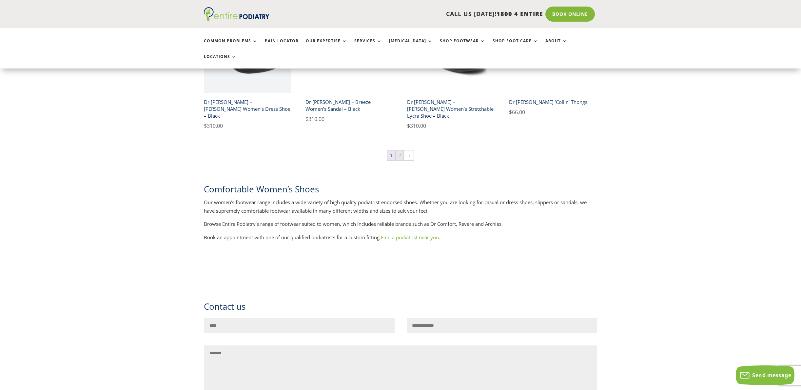 This screenshot has width=801, height=390. Describe the element at coordinates (391, 155) in the screenshot. I see `span: Page 1` at that location.